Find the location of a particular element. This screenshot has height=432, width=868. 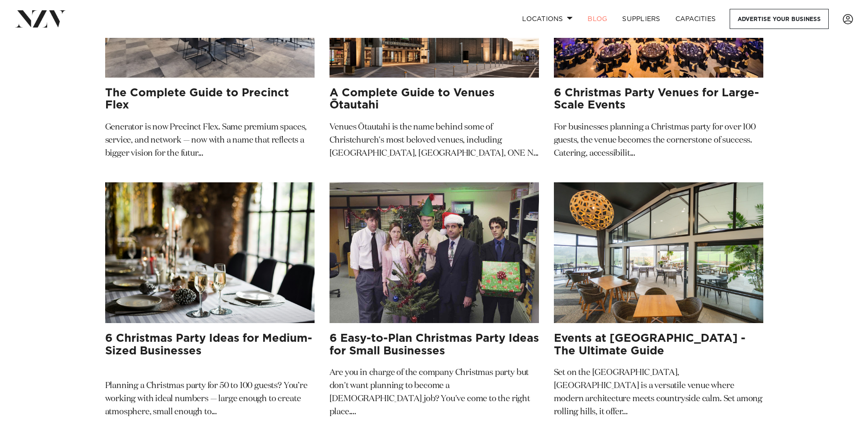

p: Venues Ōtautahi is the name behind some of Christchurch's most beloved venues, including [GEOGRAP... is located at coordinates (434, 141).